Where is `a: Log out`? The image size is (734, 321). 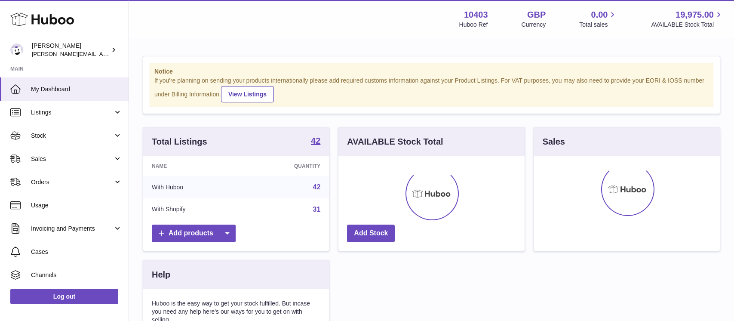 a: Log out is located at coordinates (64, 296).